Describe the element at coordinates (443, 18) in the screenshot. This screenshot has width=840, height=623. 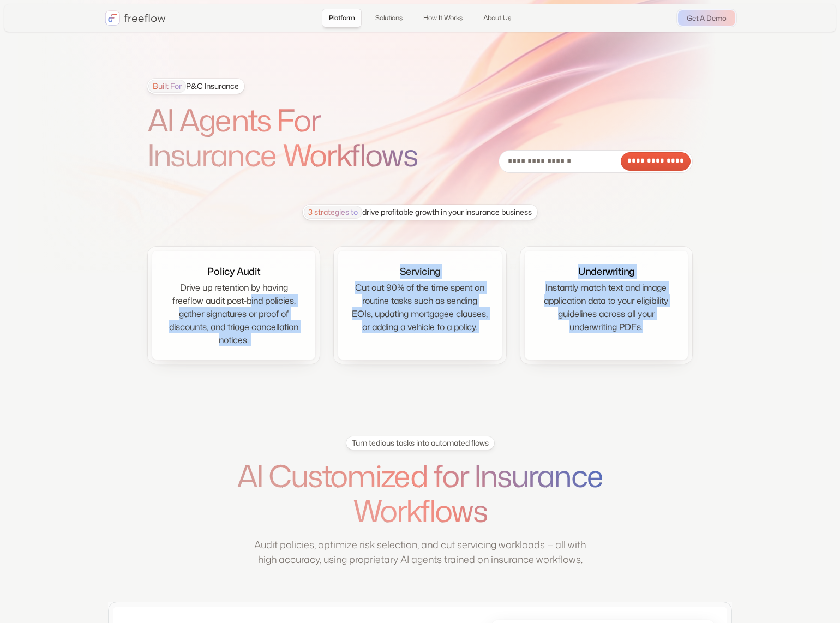
I see `a: How It Works` at that location.